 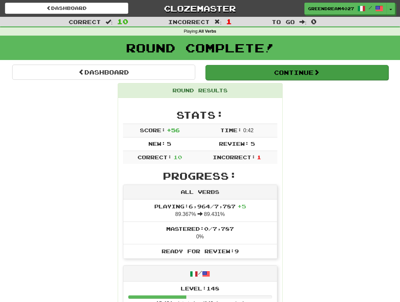 What do you see at coordinates (153, 130) in the screenshot?
I see `span: Score:` at bounding box center [153, 130].